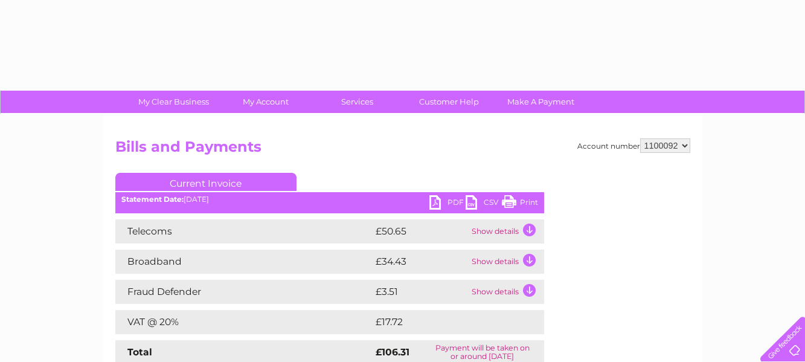  I want to click on div: Account number, so click(633, 145).